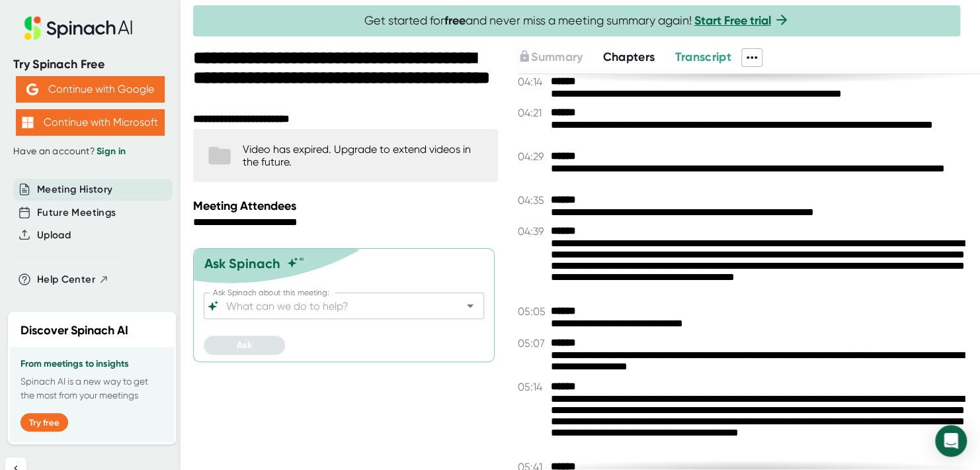 The height and width of the screenshot is (470, 980). Describe the element at coordinates (347, 205) in the screenshot. I see `div: Meeting Attendees` at that location.